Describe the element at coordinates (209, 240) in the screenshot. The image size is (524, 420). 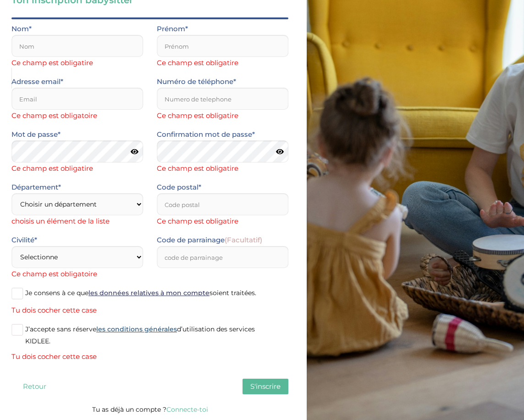
I see `label: Code de parrainage` at that location.